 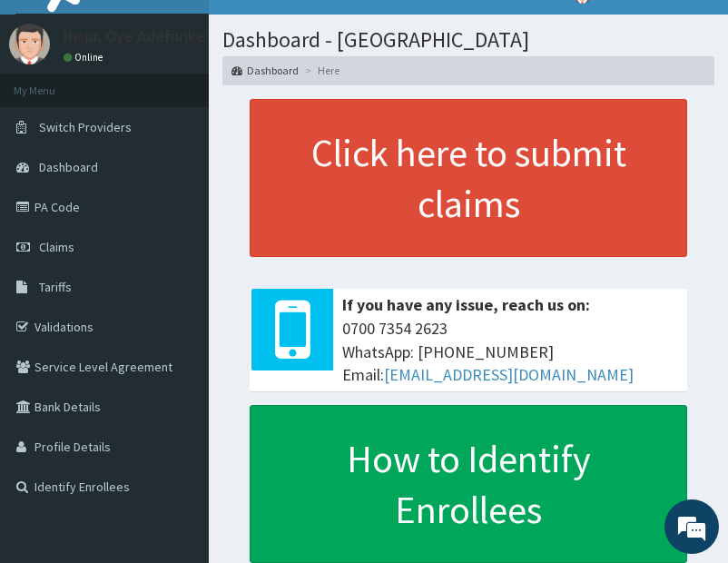 What do you see at coordinates (55, 287) in the screenshot?
I see `span: Tariffs` at bounding box center [55, 287].